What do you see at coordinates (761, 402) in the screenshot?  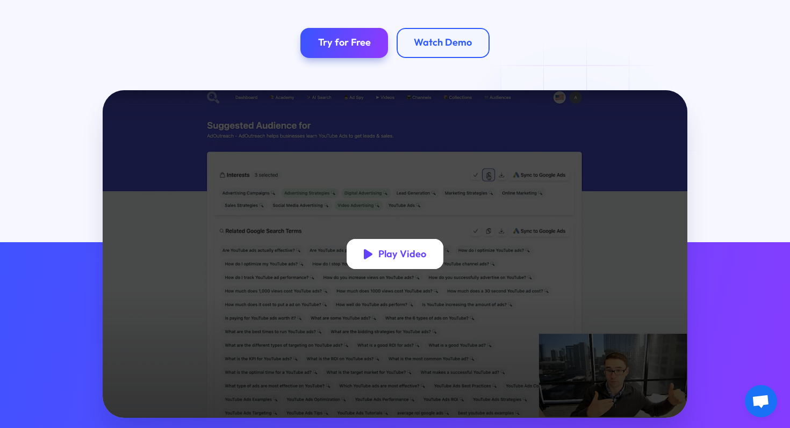 I see `div: Open chat` at bounding box center [761, 402].